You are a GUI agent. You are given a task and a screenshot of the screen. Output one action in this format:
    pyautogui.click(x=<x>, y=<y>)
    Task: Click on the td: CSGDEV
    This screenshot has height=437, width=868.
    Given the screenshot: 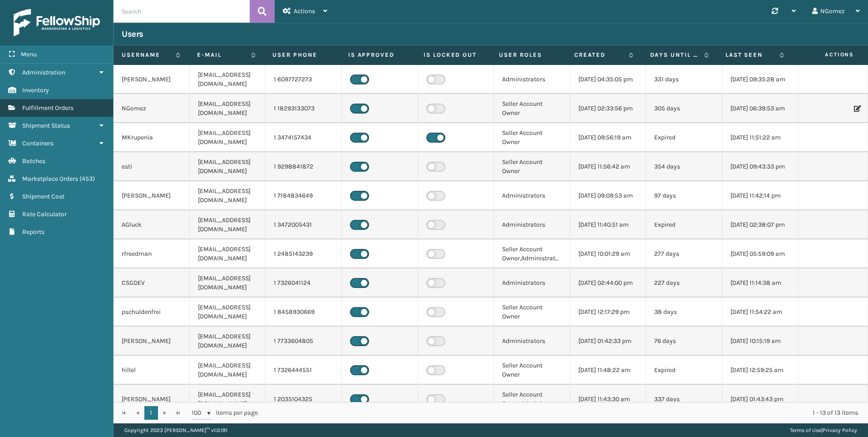 What is the action you would take?
    pyautogui.click(x=152, y=283)
    